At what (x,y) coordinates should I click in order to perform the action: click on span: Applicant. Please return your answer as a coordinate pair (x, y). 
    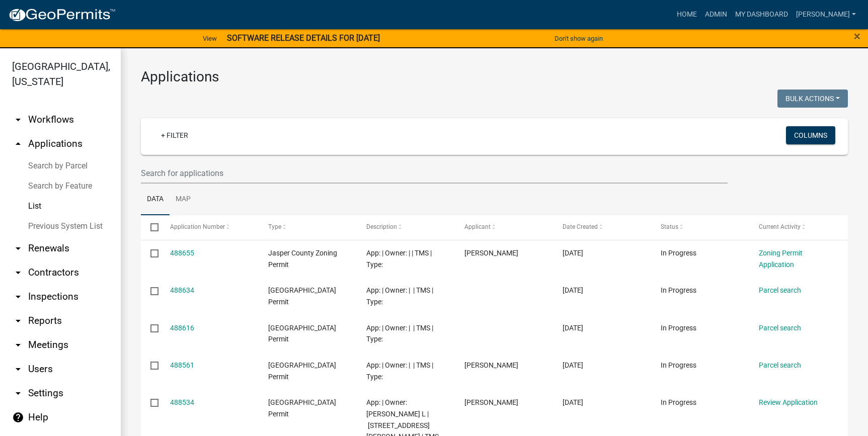
    Looking at the image, I should click on (478, 227).